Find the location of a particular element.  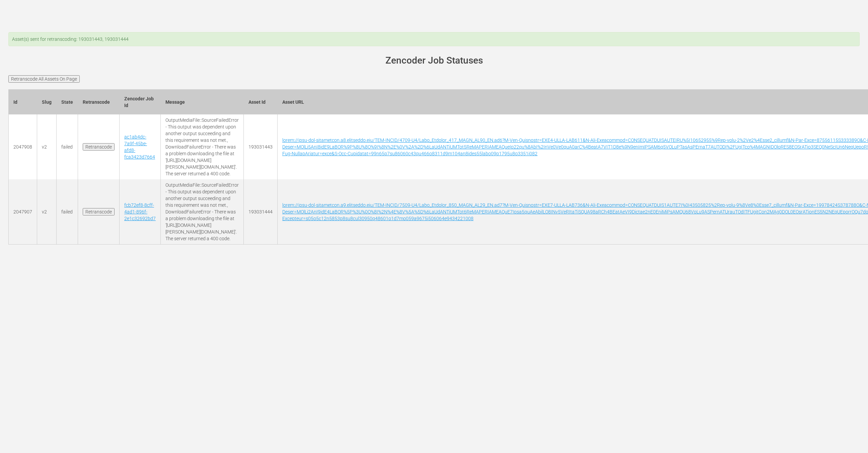

h1: Zencoder Job Statuses is located at coordinates (434, 61).